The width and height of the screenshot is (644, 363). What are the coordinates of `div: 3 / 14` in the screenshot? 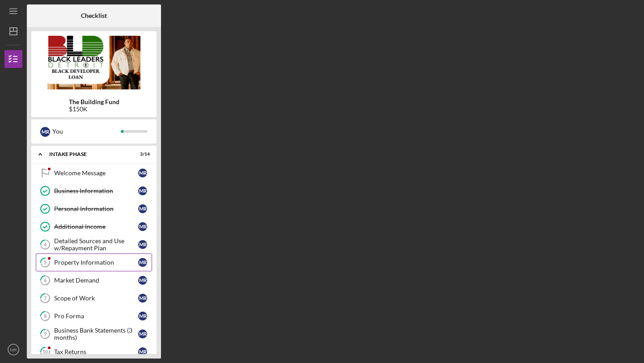 It's located at (142, 154).